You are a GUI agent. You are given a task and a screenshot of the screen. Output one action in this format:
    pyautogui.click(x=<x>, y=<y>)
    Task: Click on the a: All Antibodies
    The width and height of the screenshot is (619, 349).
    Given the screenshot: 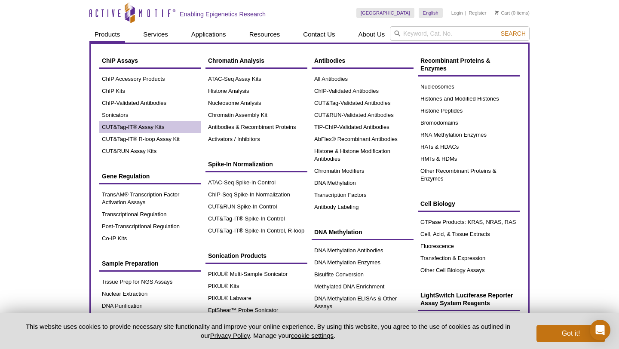 What is the action you would take?
    pyautogui.click(x=362, y=79)
    